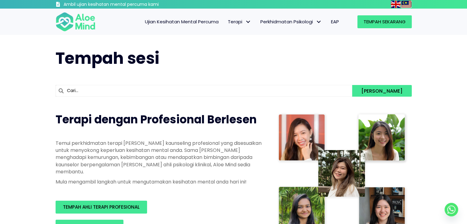  I want to click on a: TEMPAH AHLI TERAPI PROFESIONAL, so click(101, 207).